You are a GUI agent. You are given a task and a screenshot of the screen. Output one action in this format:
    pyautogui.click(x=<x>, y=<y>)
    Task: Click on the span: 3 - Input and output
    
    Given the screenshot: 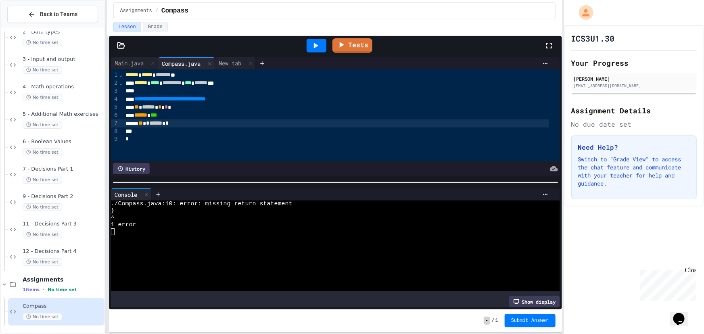 What is the action you would take?
    pyautogui.click(x=62, y=59)
    